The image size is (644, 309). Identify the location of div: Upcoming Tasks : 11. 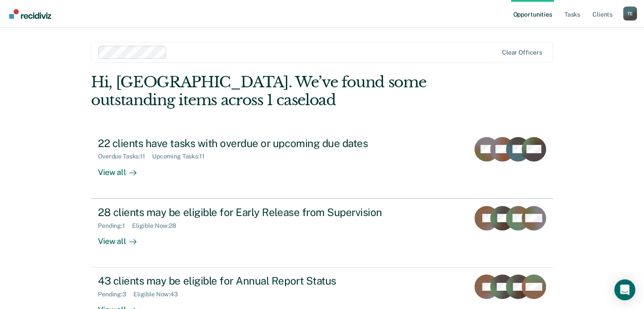
(182, 156).